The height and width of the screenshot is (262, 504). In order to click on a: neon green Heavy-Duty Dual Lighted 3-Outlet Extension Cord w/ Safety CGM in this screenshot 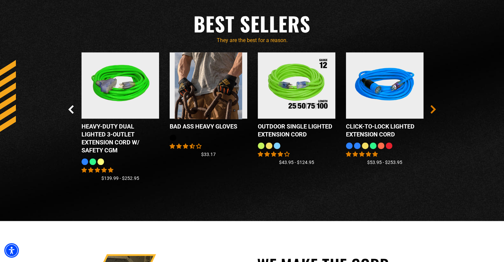, I will do `click(120, 105)`.